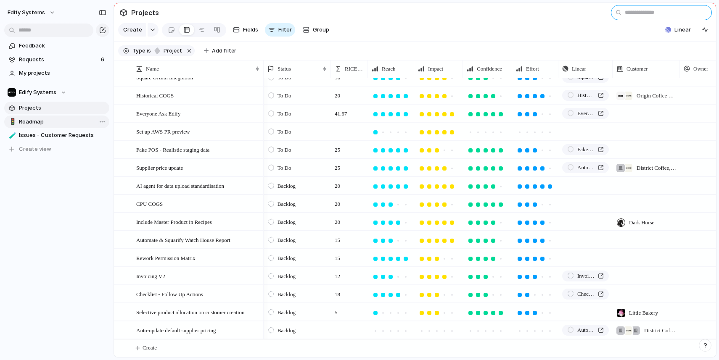  What do you see at coordinates (103, 60) in the screenshot?
I see `span: 6` at bounding box center [103, 60].